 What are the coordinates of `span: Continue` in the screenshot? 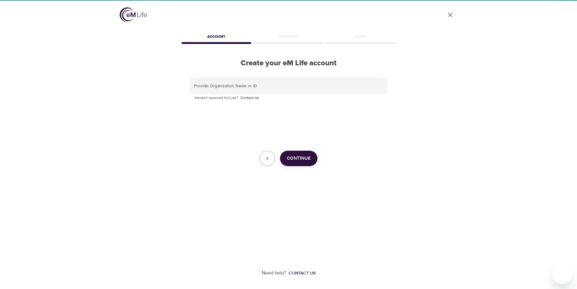 It's located at (298, 158).